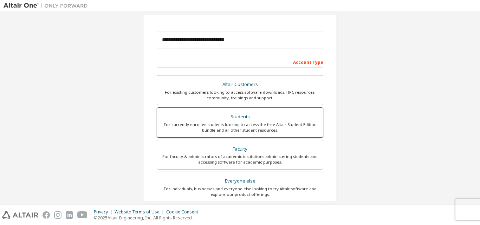  I want to click on img: instagram.svg, so click(58, 215).